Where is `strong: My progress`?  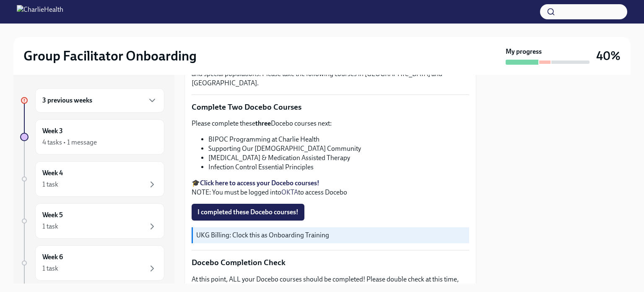
strong: My progress is located at coordinates (524, 52).